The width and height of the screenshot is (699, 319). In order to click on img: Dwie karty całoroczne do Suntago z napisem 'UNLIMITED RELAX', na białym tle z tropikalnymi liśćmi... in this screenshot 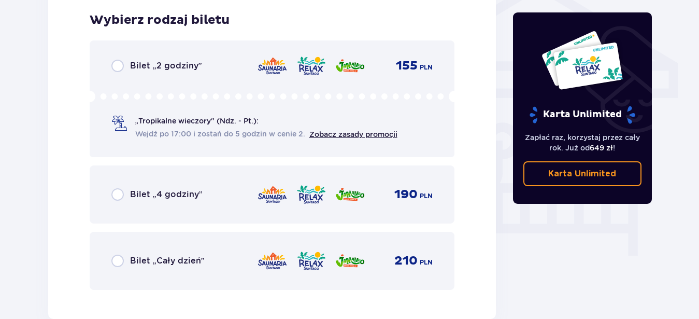, I will do `click(582, 60)`.